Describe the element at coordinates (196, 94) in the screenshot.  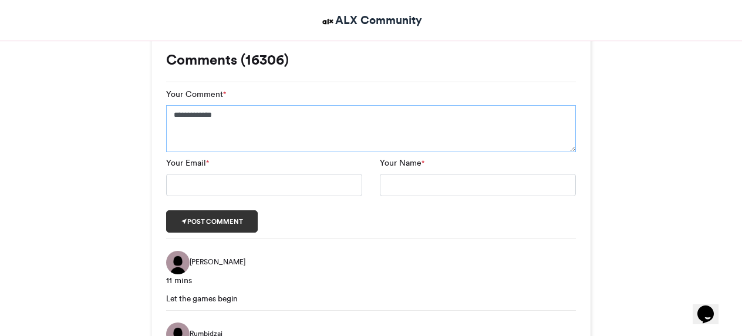
I see `label: Your Comment` at that location.